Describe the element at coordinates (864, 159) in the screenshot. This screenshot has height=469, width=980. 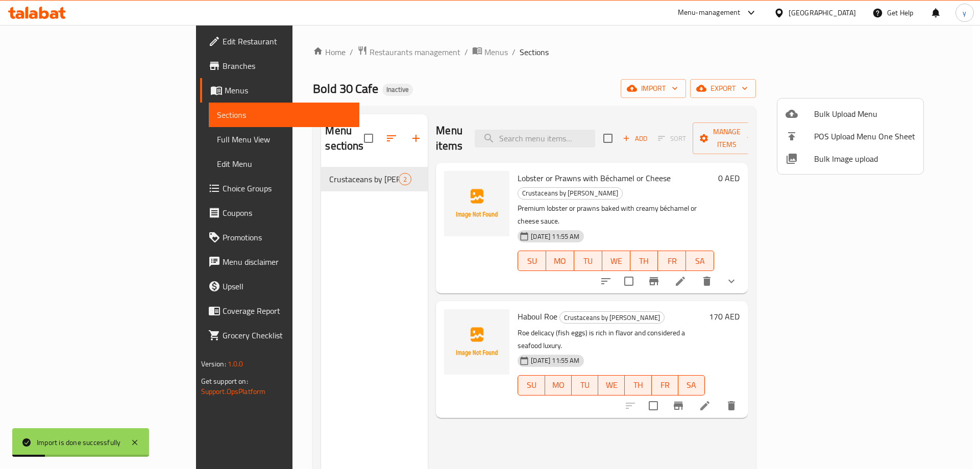
I see `span: Bulk Image upload` at that location.